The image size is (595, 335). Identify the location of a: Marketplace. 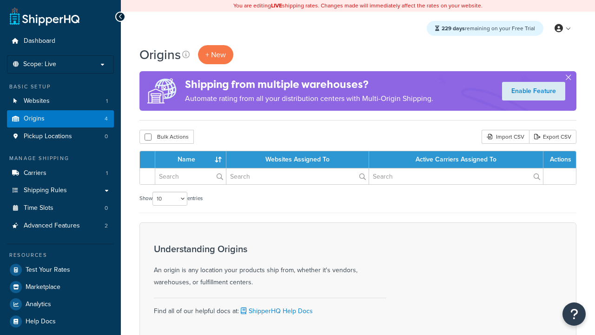
(60, 287).